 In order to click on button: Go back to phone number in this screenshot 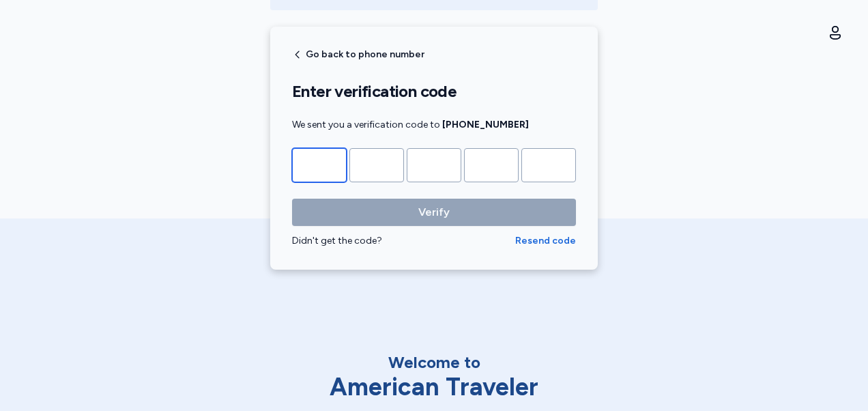, I will do `click(358, 55)`.